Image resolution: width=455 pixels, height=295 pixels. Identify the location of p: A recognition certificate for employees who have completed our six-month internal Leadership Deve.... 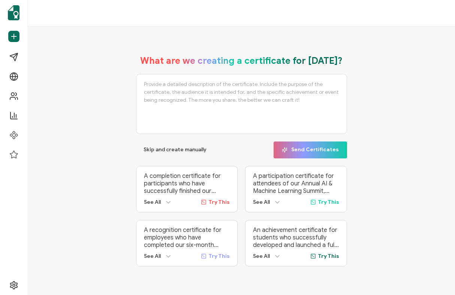
(187, 237).